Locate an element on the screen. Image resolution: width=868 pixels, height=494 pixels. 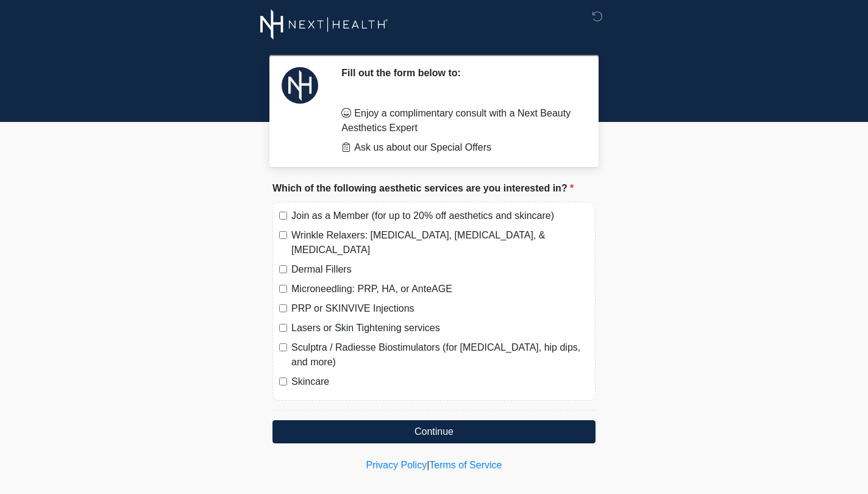
label: Skincare is located at coordinates (440, 382).